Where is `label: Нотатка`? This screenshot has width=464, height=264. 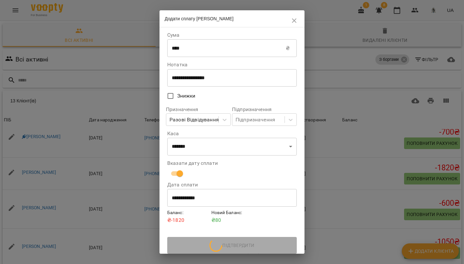
label: Нотатка is located at coordinates (232, 65).